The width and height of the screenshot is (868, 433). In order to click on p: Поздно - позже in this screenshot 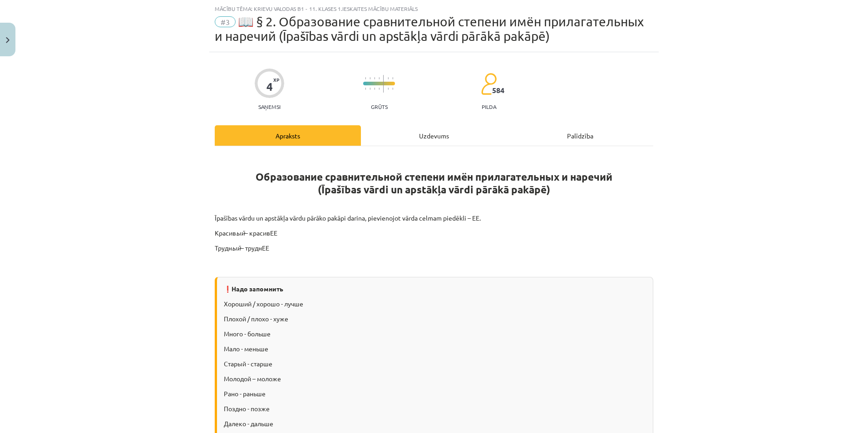, I will do `click(435, 409)`.